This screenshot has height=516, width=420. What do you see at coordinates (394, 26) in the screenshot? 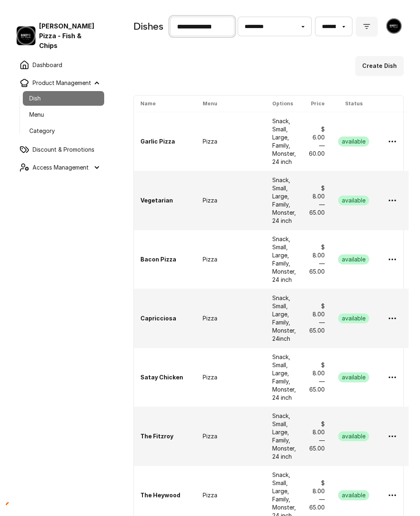
I see `img: placeholder` at bounding box center [394, 26].